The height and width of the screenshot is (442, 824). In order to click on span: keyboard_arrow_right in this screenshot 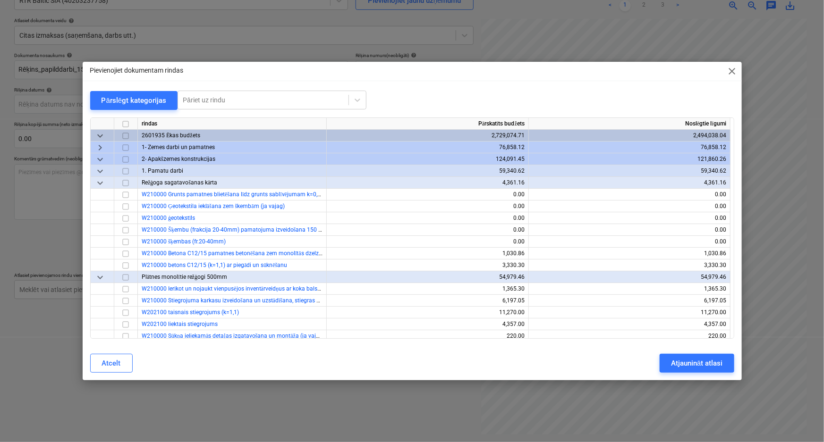, I will do `click(100, 148)`.